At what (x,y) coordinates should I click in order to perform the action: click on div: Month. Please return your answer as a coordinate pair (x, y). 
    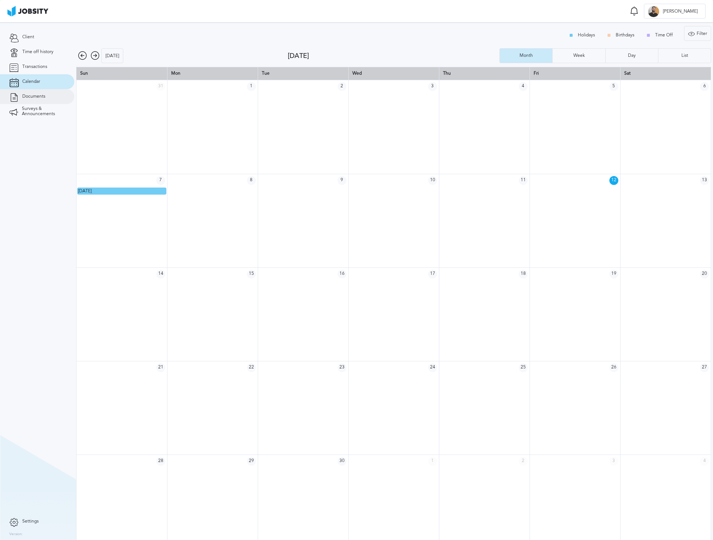
    Looking at the image, I should click on (526, 56).